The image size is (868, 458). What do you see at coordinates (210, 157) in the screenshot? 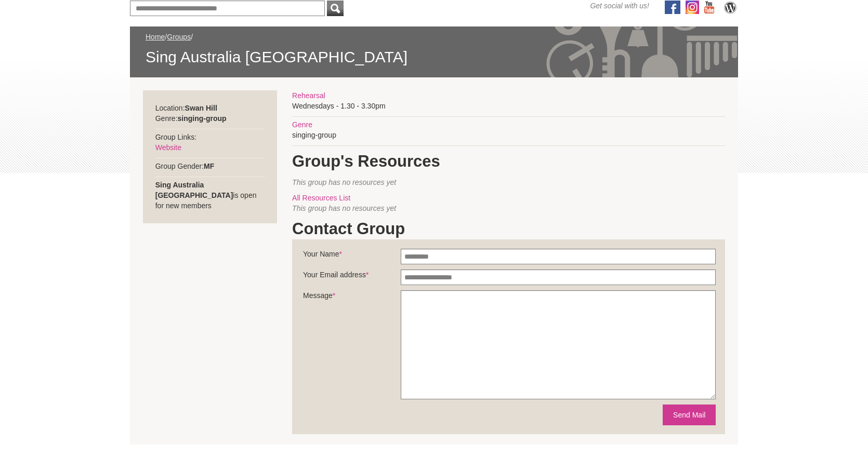
I see `div: Location: Genre: Group Links: Group Gender: is open for new members` at bounding box center [210, 157].